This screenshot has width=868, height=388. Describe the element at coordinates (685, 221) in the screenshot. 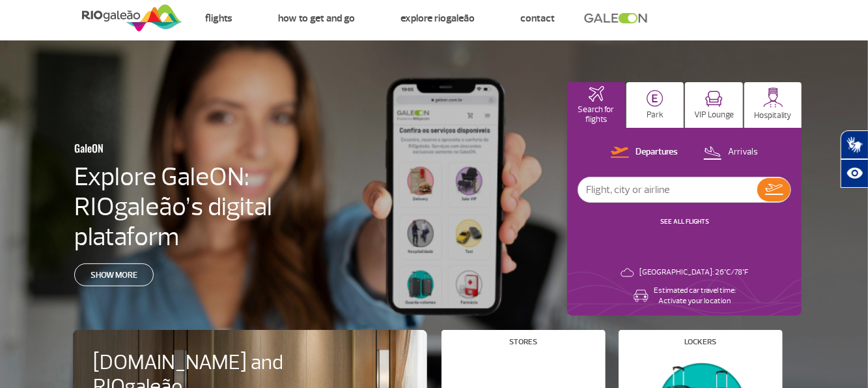

I see `a: SEE ALL FLIGHTS` at that location.